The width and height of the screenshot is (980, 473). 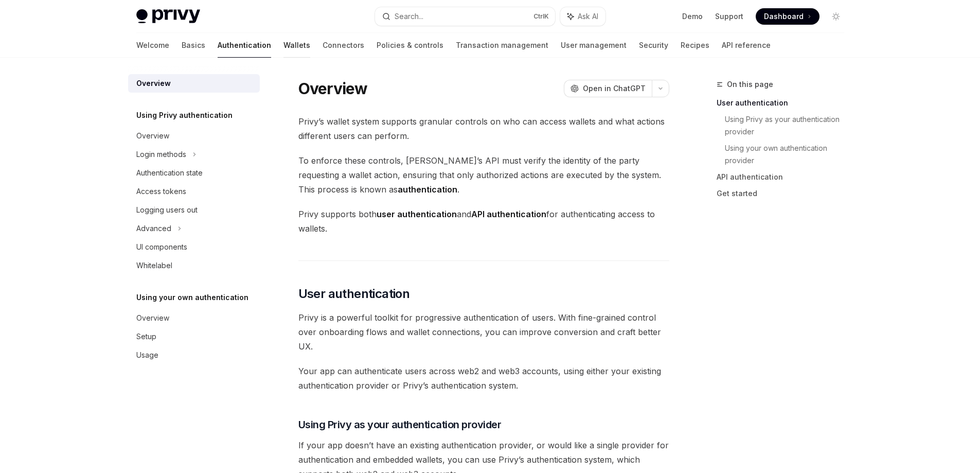 I want to click on a: UI components, so click(x=194, y=247).